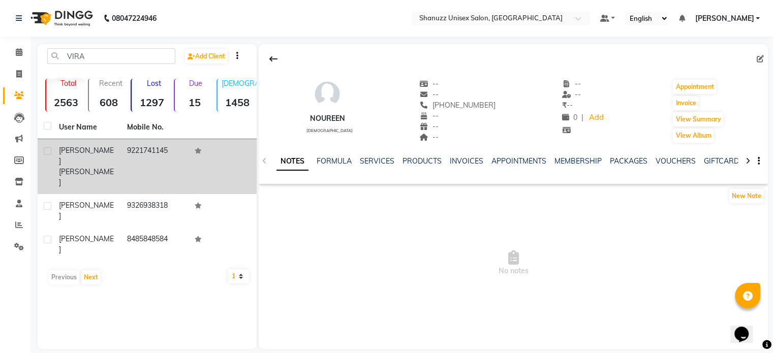  What do you see at coordinates (66, 102) in the screenshot?
I see `strong: 2563` at bounding box center [66, 102].